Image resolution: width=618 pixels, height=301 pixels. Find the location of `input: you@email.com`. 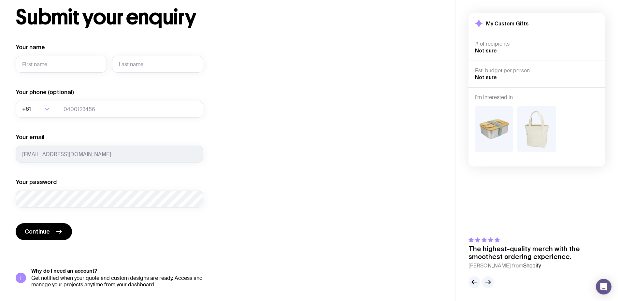

input: you@email.com is located at coordinates (110, 154).